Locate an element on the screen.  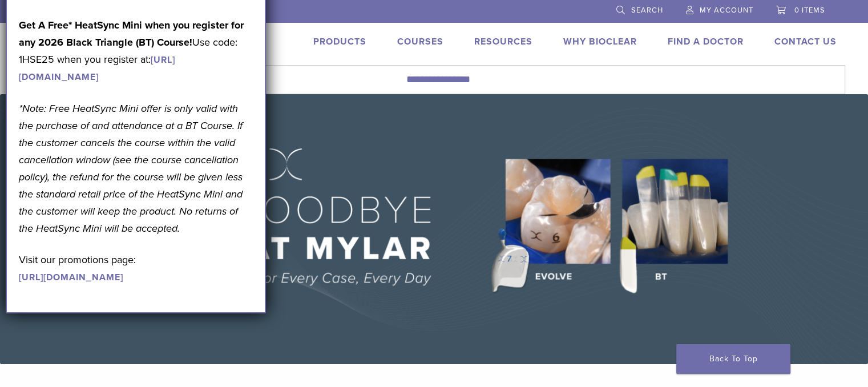
a: Contact Us is located at coordinates (805, 42).